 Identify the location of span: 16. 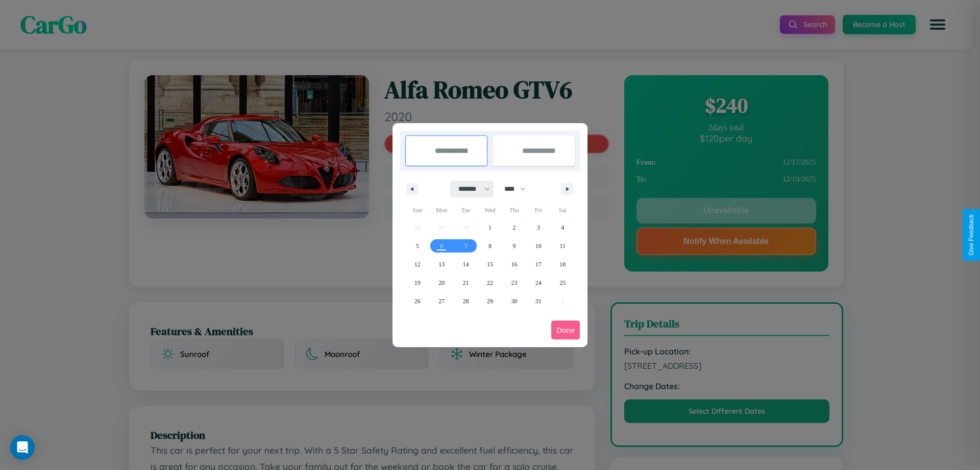
(514, 264).